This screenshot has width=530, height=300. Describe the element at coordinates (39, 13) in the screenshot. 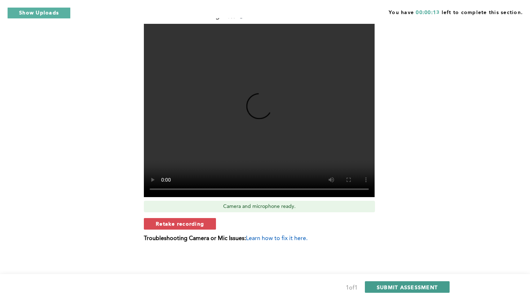

I see `button: Show Uploads` at that location.